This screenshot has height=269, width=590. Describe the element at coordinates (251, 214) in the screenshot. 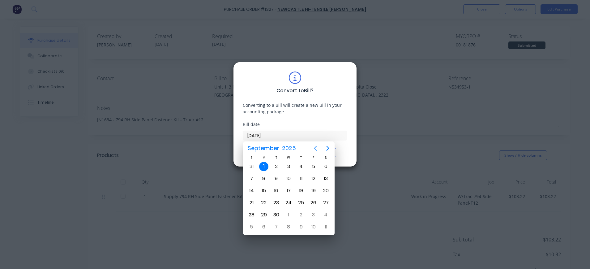

I see `div: Sunday, September 28, 2025` at that location.